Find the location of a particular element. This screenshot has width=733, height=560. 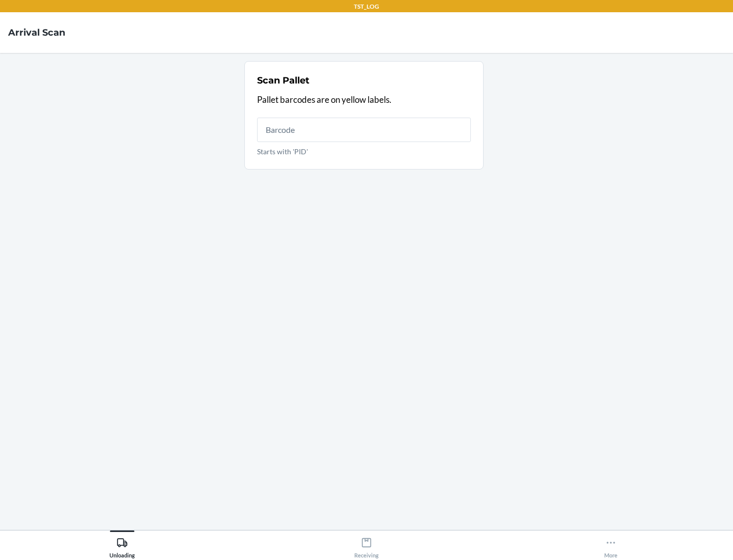

div: Receiving is located at coordinates (366, 545).